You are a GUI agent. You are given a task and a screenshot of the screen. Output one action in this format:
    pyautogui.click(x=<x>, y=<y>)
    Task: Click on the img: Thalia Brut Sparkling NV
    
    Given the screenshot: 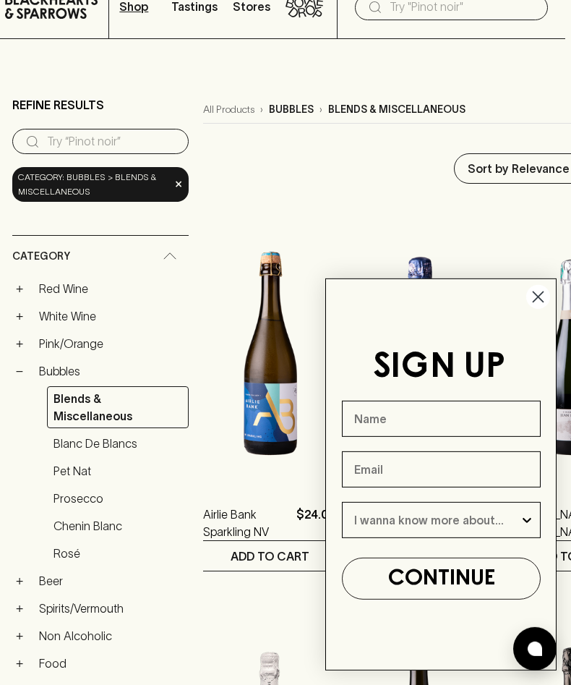 What is the action you would take?
    pyautogui.click(x=420, y=357)
    